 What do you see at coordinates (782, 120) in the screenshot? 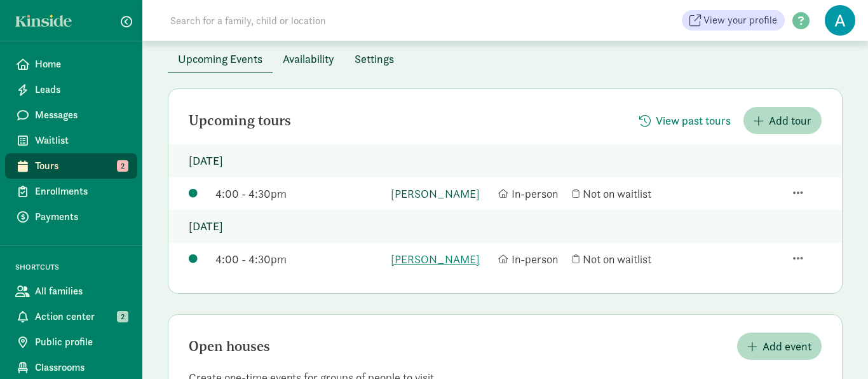
I see `button: Add tour` at bounding box center [782, 120].